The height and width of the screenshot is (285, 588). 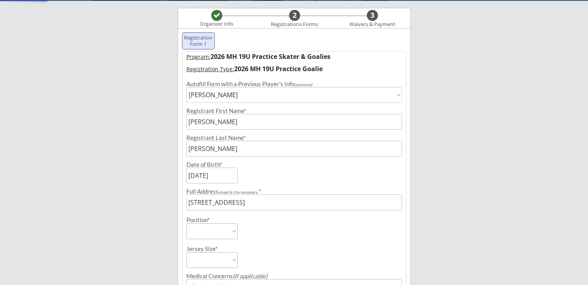 I want to click on div: 2, so click(x=294, y=15).